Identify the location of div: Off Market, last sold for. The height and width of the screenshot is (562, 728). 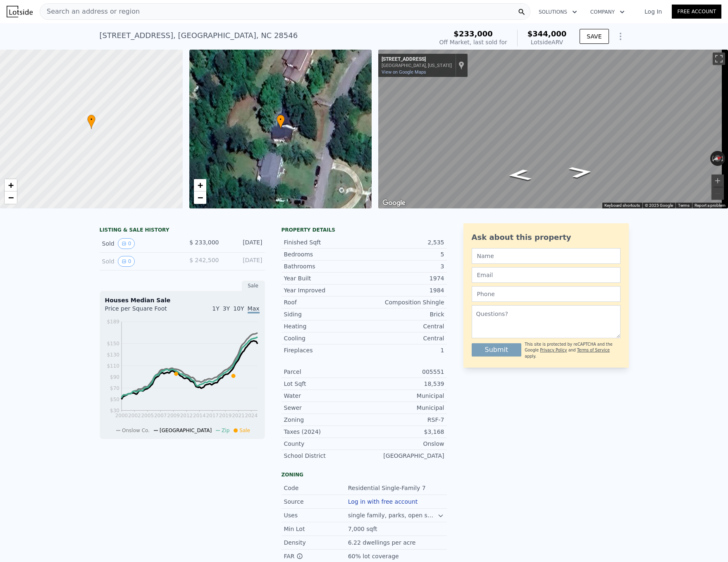
(473, 42).